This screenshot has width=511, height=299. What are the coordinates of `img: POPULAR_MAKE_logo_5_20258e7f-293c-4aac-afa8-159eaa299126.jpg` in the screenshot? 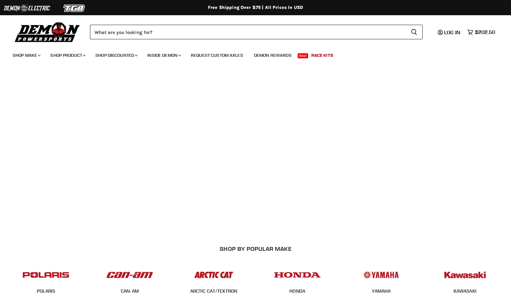 It's located at (381, 275).